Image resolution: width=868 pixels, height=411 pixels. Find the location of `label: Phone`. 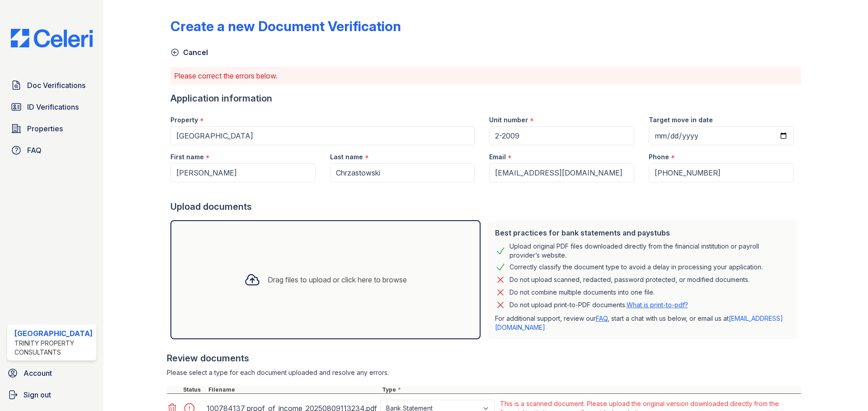

label: Phone is located at coordinates (658, 157).